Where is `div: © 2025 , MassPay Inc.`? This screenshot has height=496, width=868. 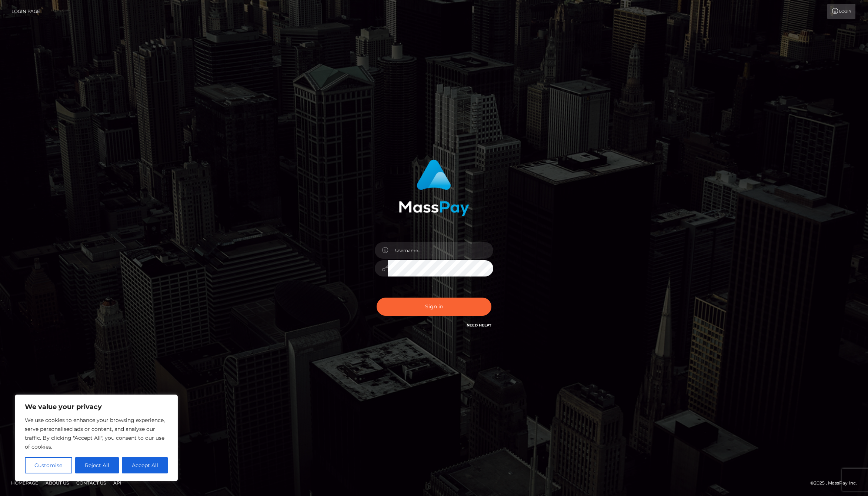 div: © 2025 , MassPay Inc. is located at coordinates (836, 483).